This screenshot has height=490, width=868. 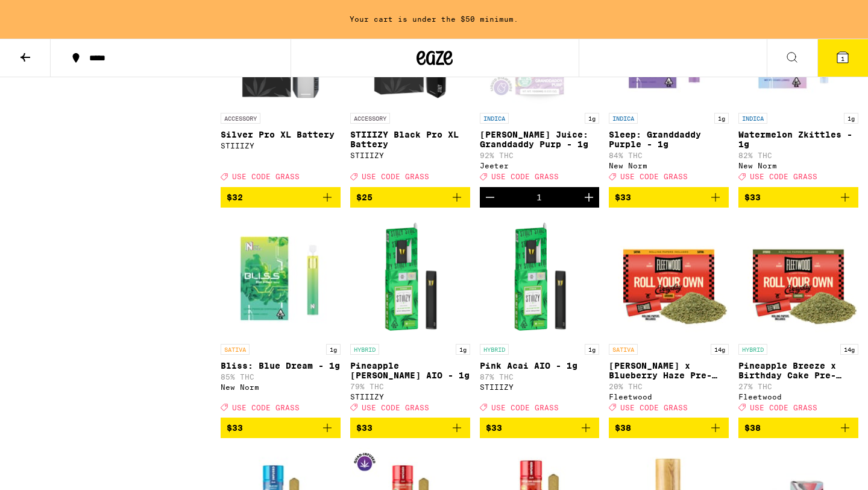 I want to click on p: Sleep: Granddaddy Purple - 1g, so click(x=668, y=139).